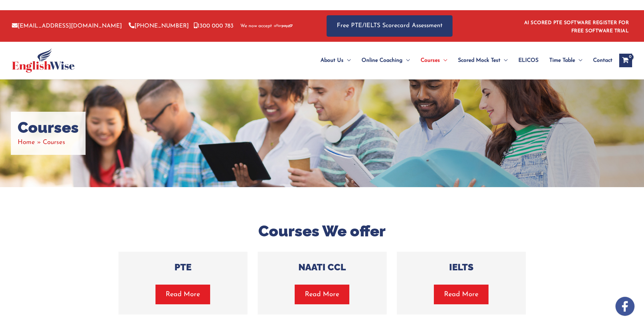 This screenshot has width=644, height=324. What do you see at coordinates (483, 60) in the screenshot?
I see `a: Scored Mock TestMenu Toggle` at bounding box center [483, 60].